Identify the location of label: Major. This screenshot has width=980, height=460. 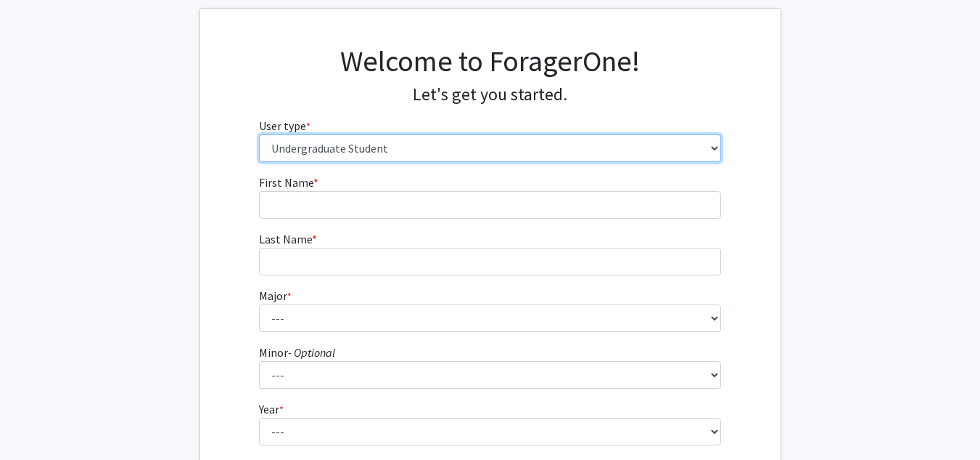
(275, 296).